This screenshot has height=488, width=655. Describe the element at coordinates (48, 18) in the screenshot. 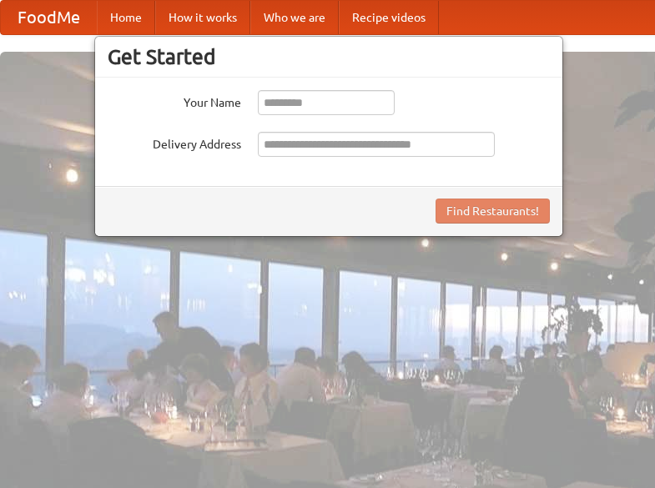

I see `a: FoodMe` at that location.